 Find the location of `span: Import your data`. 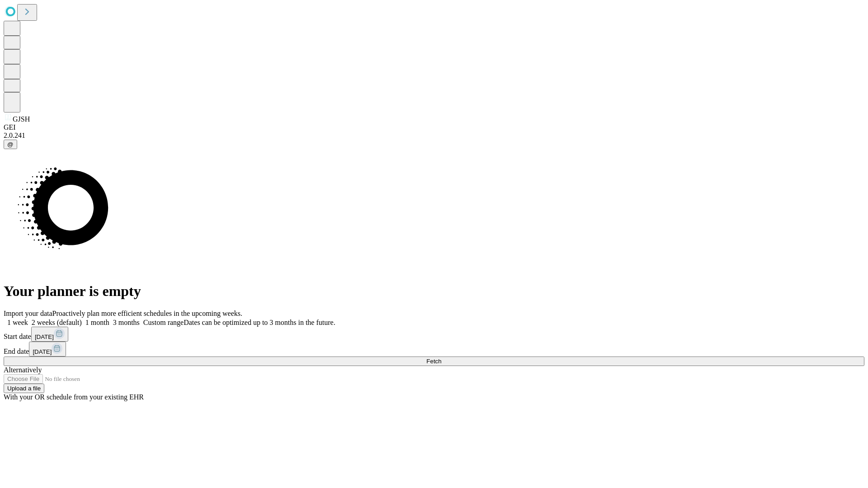

span: Import your data is located at coordinates (28, 313).